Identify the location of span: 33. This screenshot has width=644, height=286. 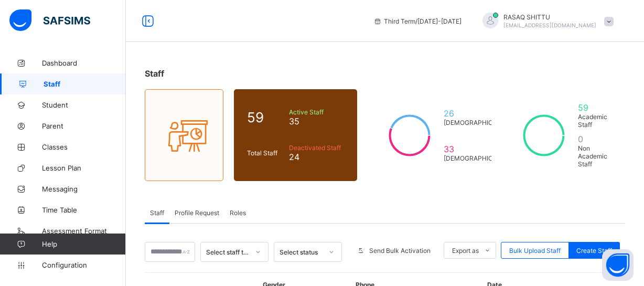
(479, 149).